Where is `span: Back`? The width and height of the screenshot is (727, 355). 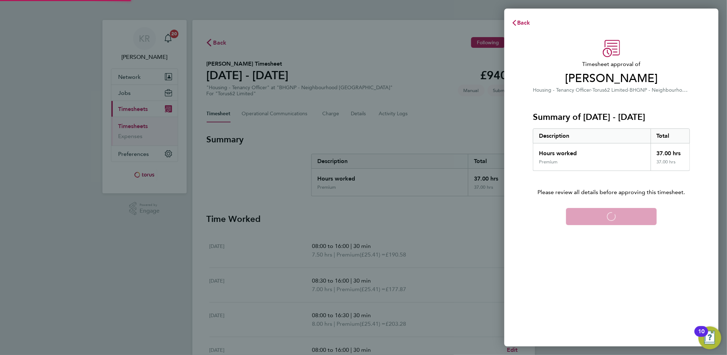 span: Back is located at coordinates (524, 22).